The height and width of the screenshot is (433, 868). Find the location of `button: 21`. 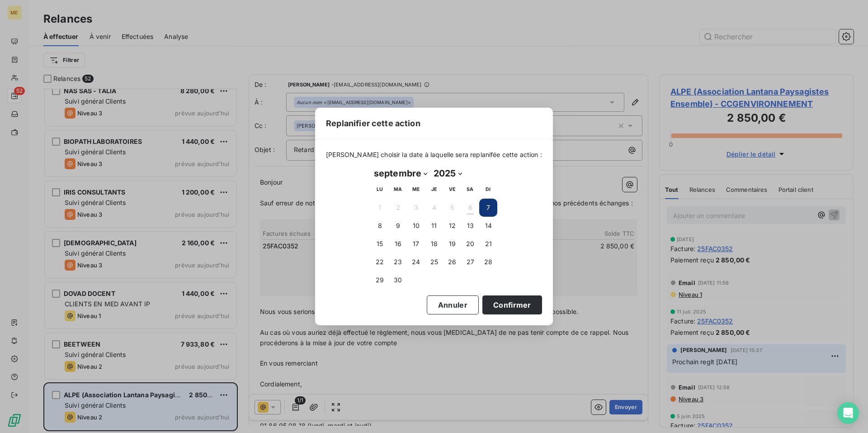

button: 21 is located at coordinates (488, 244).